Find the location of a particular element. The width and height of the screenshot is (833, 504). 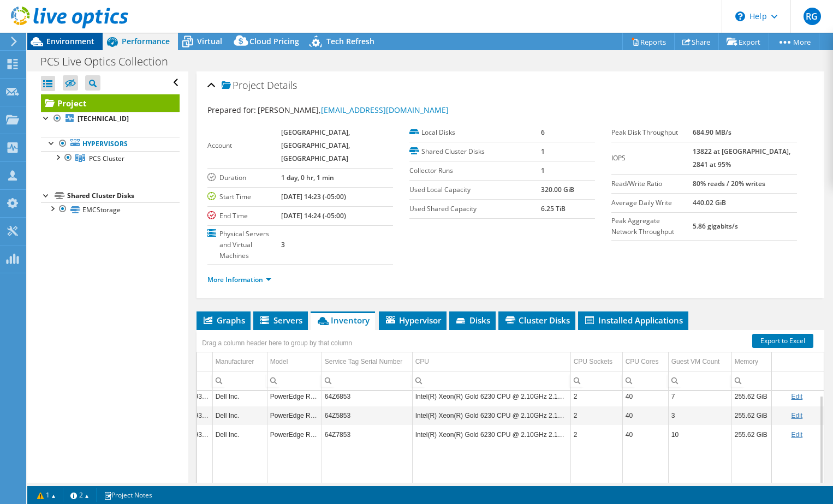

div: Model is located at coordinates (279, 362).